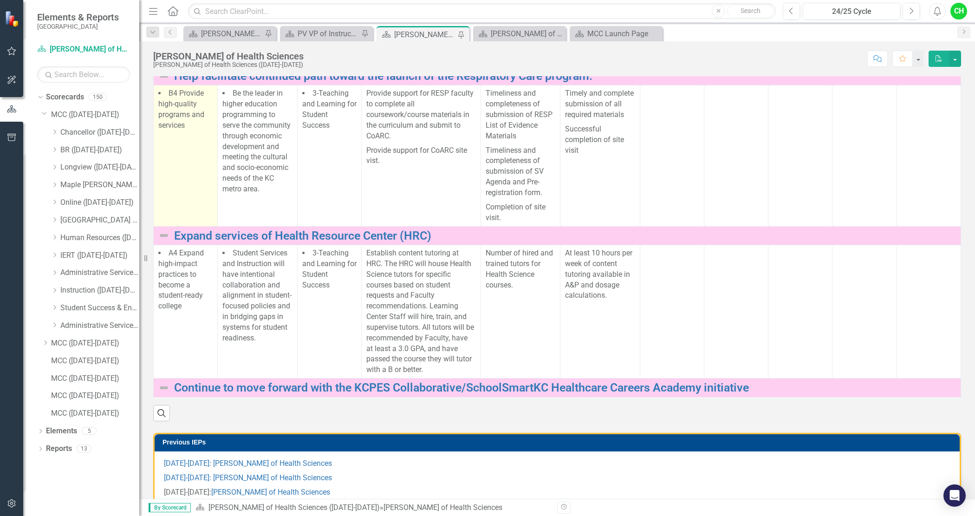  What do you see at coordinates (320, 33) in the screenshot?
I see `a: PV VP of Instruction & Student Services` at bounding box center [320, 33].